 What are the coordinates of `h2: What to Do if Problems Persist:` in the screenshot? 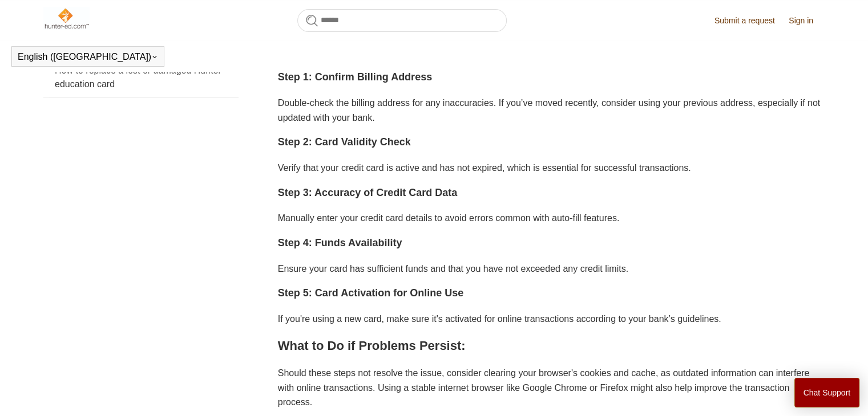 It's located at (551, 346).